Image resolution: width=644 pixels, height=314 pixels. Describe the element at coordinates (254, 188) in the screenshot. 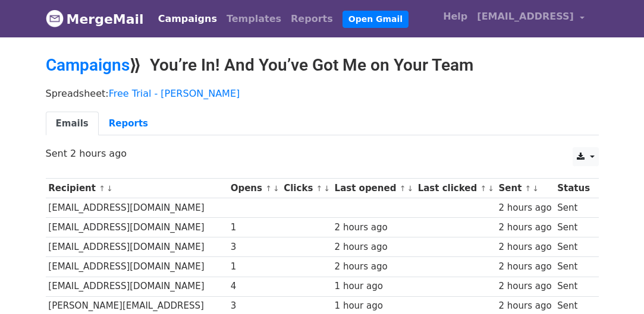

I see `th: Opens` at that location.